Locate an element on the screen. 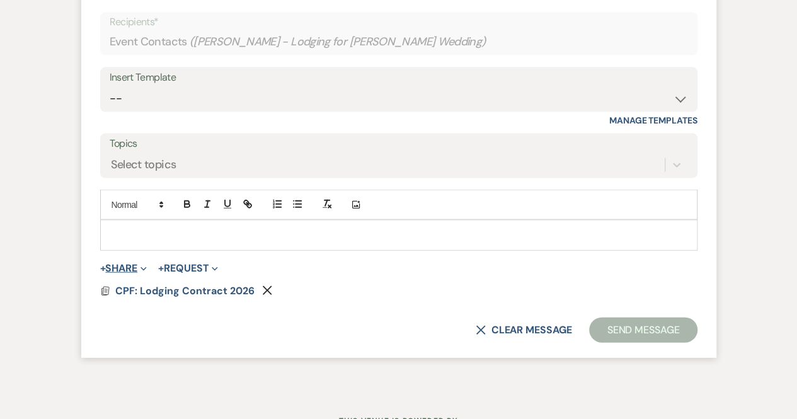 This screenshot has height=419, width=797. div: Select topics is located at coordinates (144, 165).